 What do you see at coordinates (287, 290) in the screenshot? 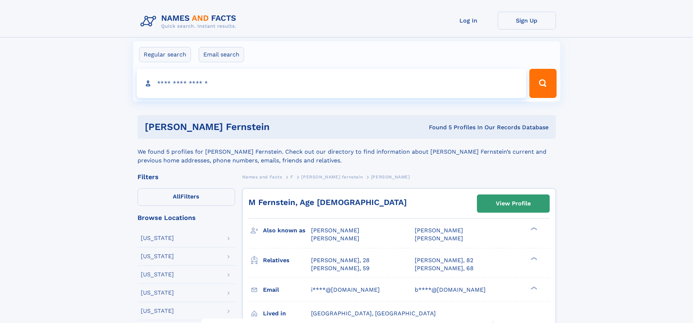
I see `h3: Email` at bounding box center [287, 290].